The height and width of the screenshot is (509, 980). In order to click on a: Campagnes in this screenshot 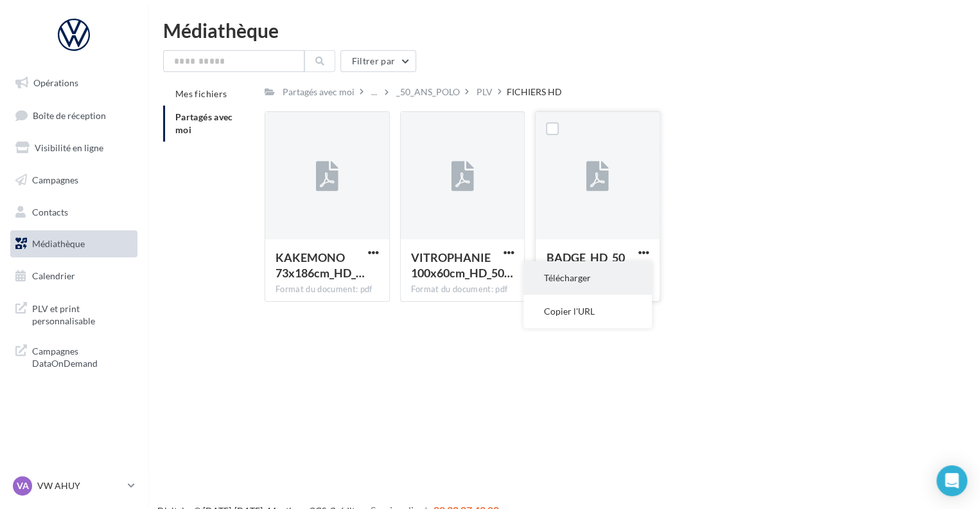, I will do `click(74, 180)`.